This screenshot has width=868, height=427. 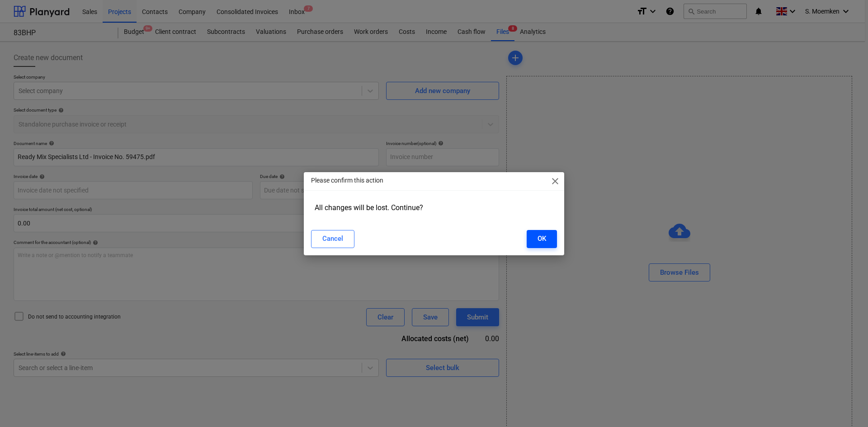 I want to click on p: Please confirm this action, so click(x=347, y=180).